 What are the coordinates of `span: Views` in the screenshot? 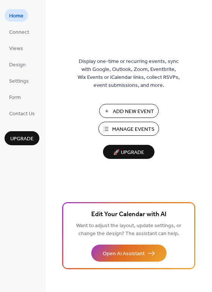 It's located at (16, 49).